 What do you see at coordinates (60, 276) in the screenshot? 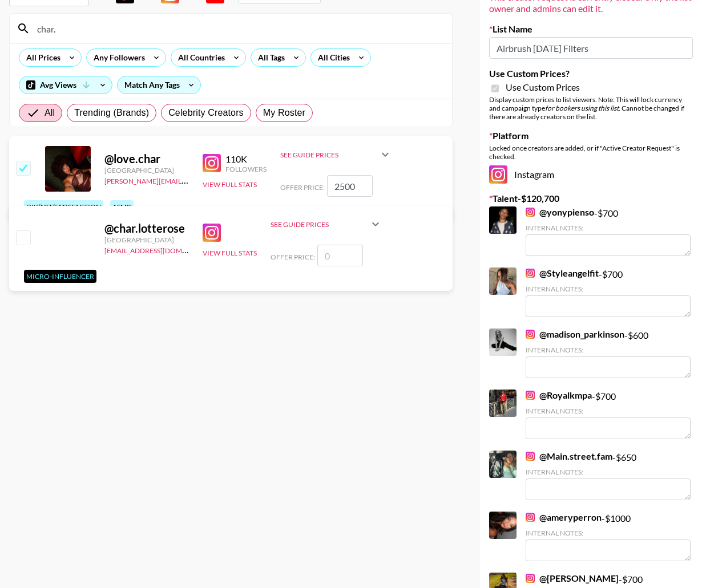
I see `div: Micro-Influencer` at bounding box center [60, 276].